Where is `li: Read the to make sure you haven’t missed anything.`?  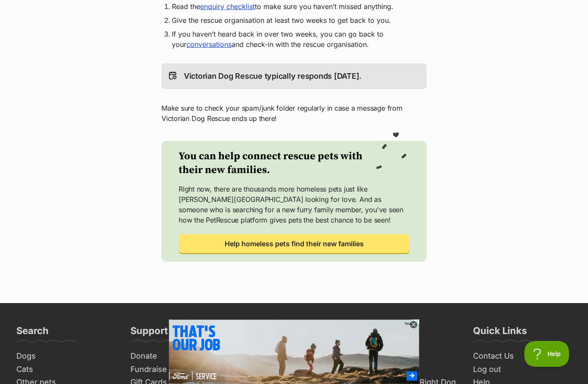 li: Read the to make sure you haven’t missed anything. is located at coordinates (294, 6).